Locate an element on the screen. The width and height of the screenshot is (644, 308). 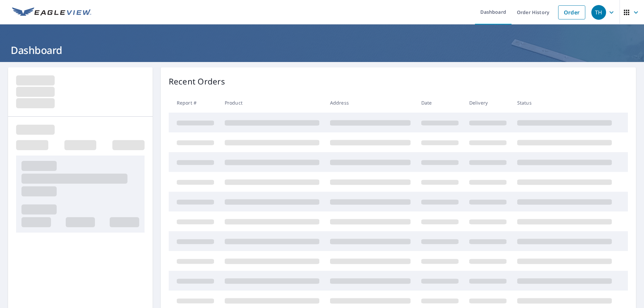
h1: Dashboard is located at coordinates (322, 50).